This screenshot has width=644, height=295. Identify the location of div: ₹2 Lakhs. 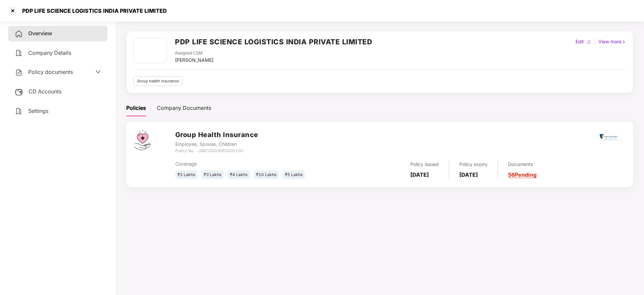
(186, 175).